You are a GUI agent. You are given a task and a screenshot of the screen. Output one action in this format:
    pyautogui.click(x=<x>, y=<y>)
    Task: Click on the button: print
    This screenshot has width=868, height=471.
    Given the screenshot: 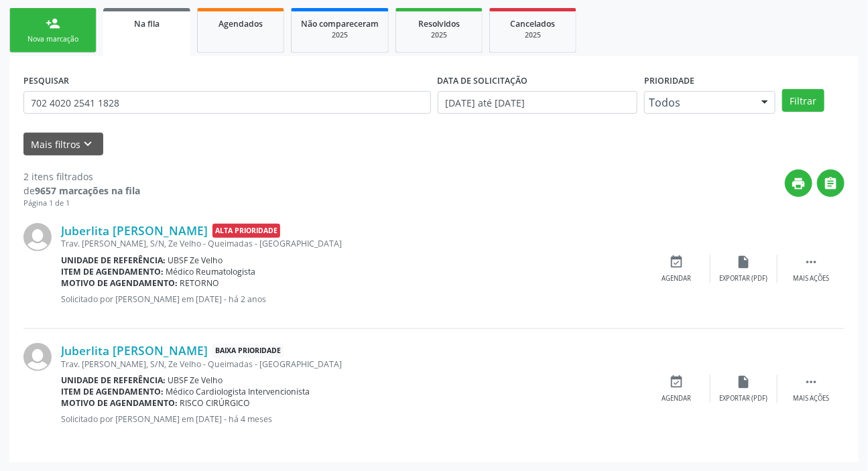 What is the action you would take?
    pyautogui.click(x=799, y=183)
    